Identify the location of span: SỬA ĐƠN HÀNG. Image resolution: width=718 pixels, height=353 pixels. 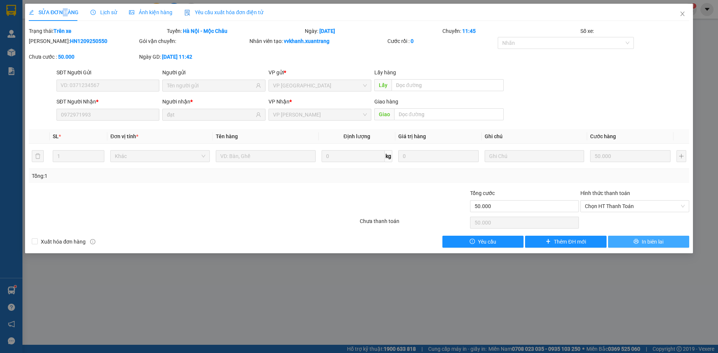
(53, 12).